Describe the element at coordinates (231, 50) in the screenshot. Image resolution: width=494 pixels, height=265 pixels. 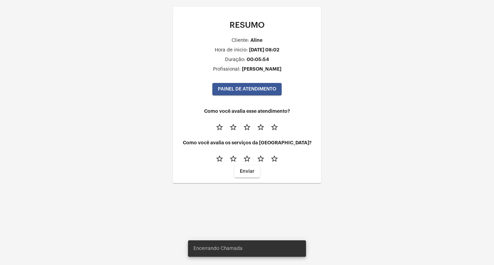
I see `div: Hora de inicio:` at that location.